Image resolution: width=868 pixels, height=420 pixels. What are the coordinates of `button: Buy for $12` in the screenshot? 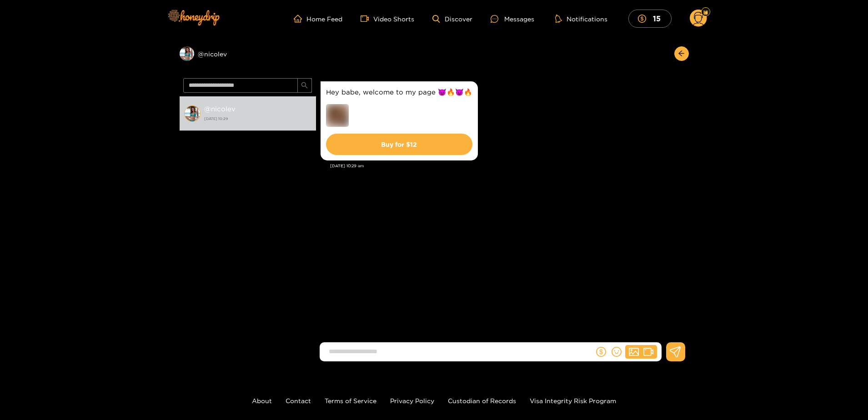 It's located at (399, 144).